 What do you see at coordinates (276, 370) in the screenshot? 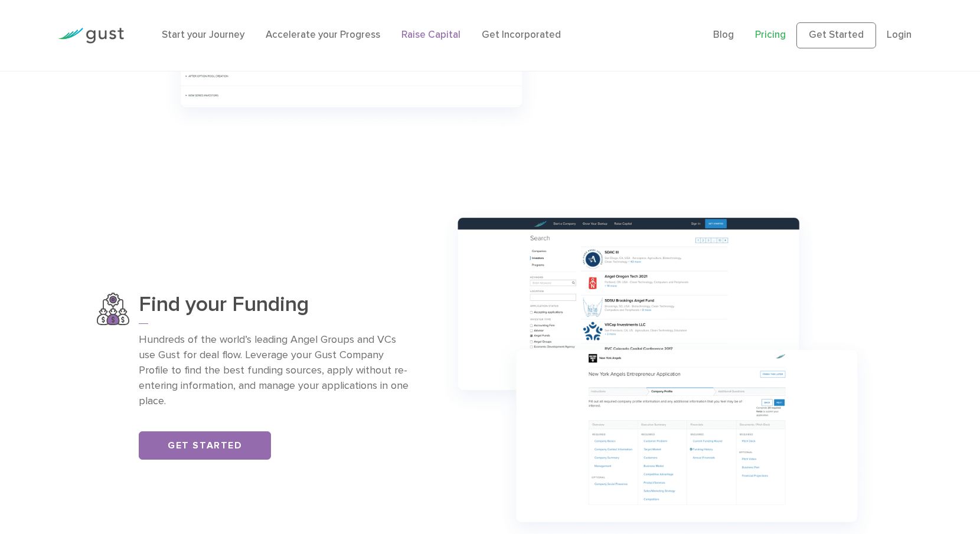
I see `p: Hundreds of the world’s leading Angel Groups and VCs use Gust for deal flow. Leverage your Gust C...` at bounding box center [276, 370].